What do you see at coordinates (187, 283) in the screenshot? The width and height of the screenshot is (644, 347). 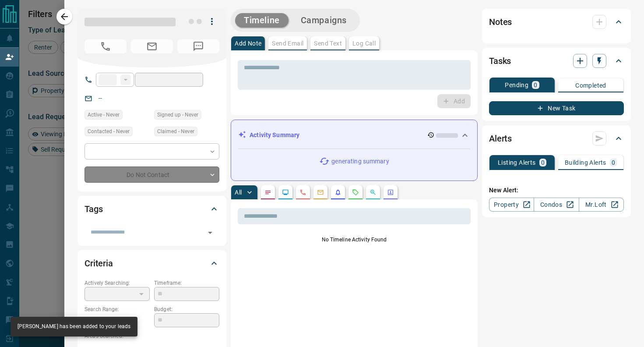 I see `p: Timeframe:` at bounding box center [187, 283].